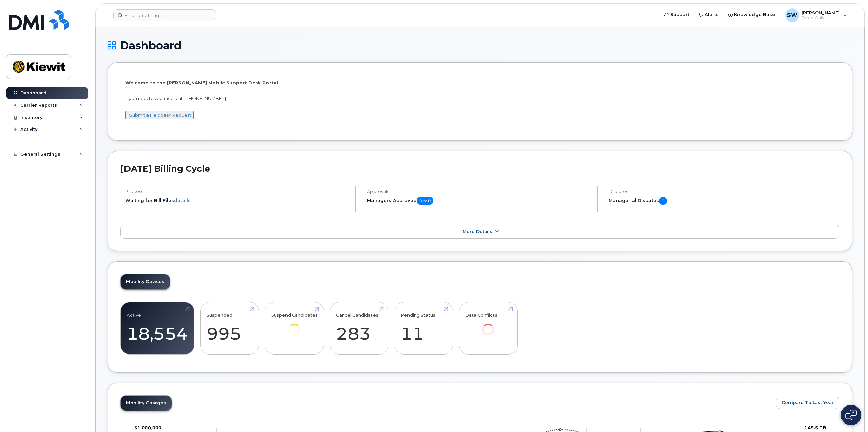  Describe the element at coordinates (237, 191) in the screenshot. I see `h4: Process` at that location.